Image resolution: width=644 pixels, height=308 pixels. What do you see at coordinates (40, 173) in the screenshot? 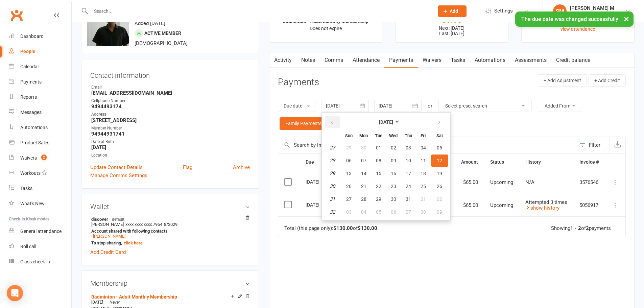
I see `a: Workouts` at bounding box center [40, 173].